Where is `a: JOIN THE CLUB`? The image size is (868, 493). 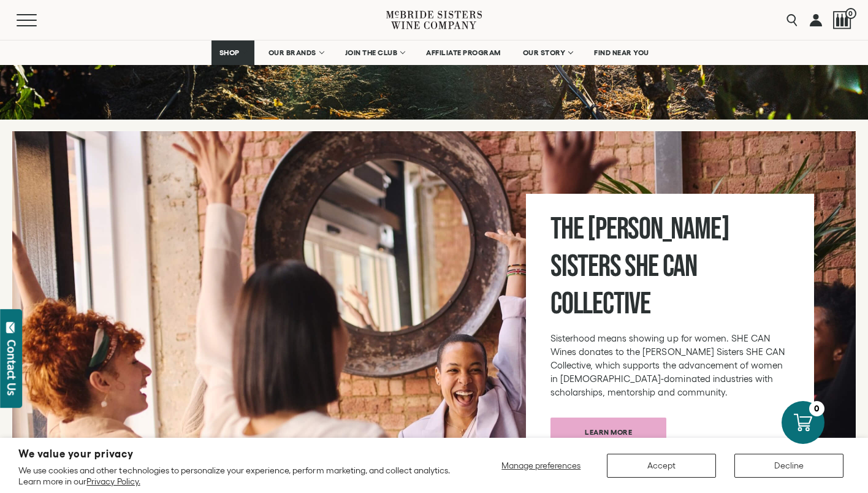
a: JOIN THE CLUB is located at coordinates (375, 53).